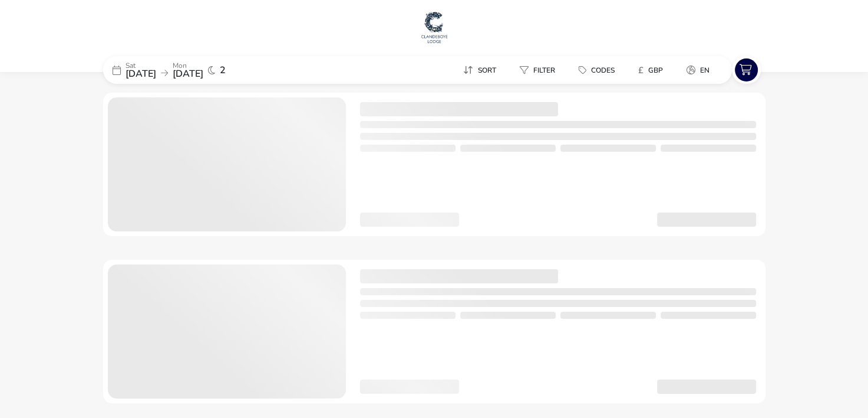 Image resolution: width=868 pixels, height=418 pixels. Describe the element at coordinates (480, 69) in the screenshot. I see `button: Sort` at that location.